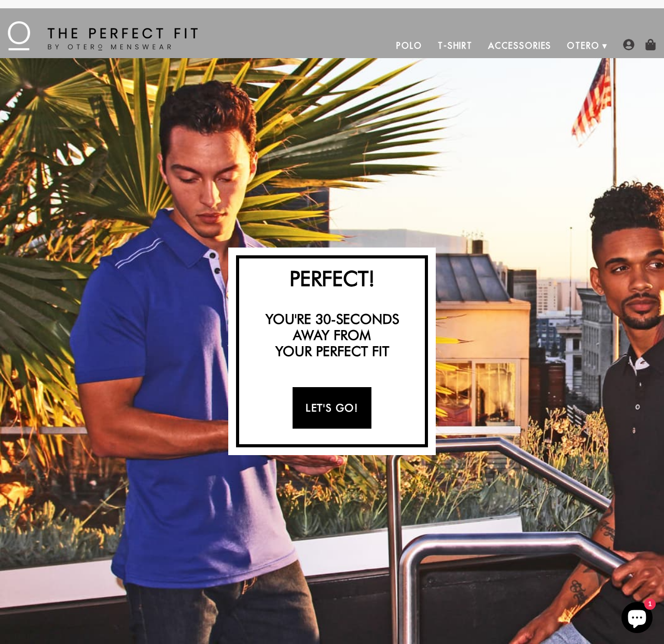 The width and height of the screenshot is (664, 644). Describe the element at coordinates (331, 408) in the screenshot. I see `a: Let's Go!` at that location.